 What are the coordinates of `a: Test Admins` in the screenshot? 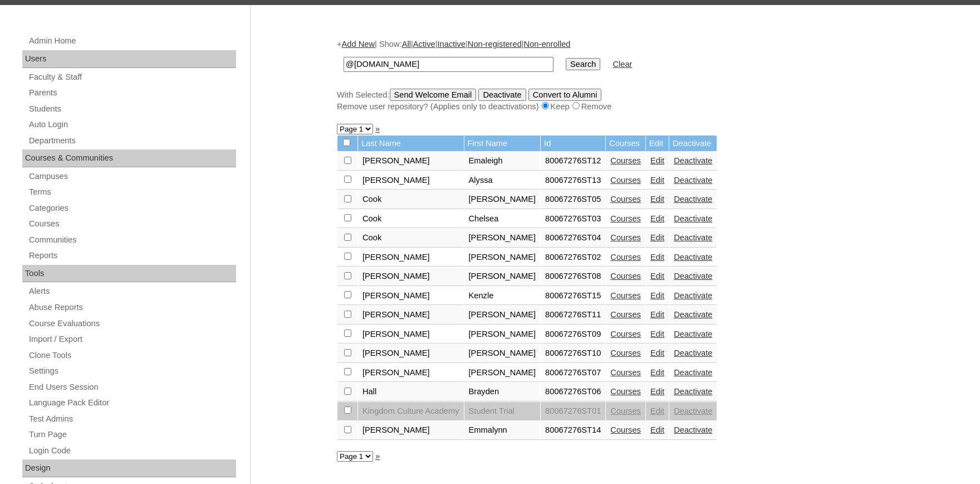 It's located at (132, 418).